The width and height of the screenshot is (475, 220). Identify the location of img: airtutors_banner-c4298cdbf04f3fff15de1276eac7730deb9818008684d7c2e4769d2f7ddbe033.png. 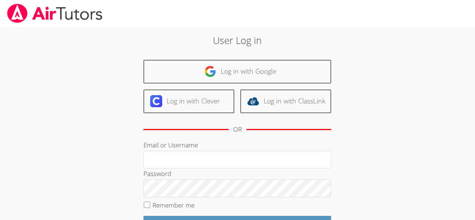
(55, 13).